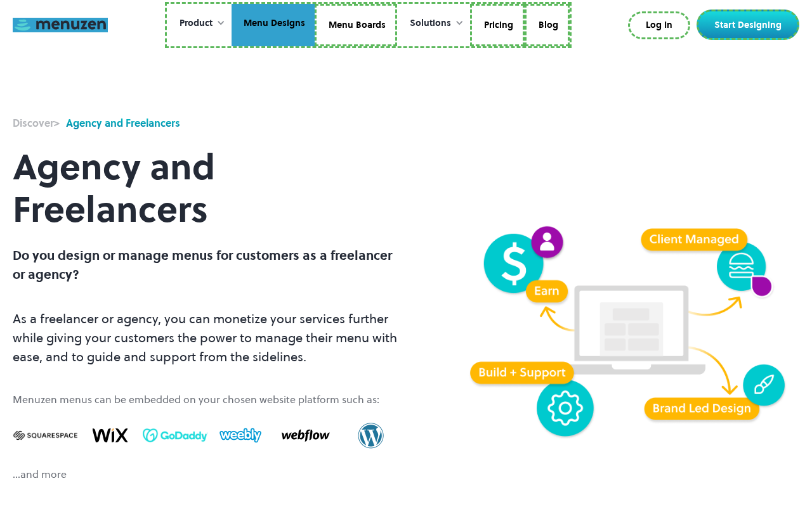 This screenshot has width=812, height=507. Describe the element at coordinates (208, 265) in the screenshot. I see `p: Do you design or manage menus for customers as a freelancer or agency?` at that location.